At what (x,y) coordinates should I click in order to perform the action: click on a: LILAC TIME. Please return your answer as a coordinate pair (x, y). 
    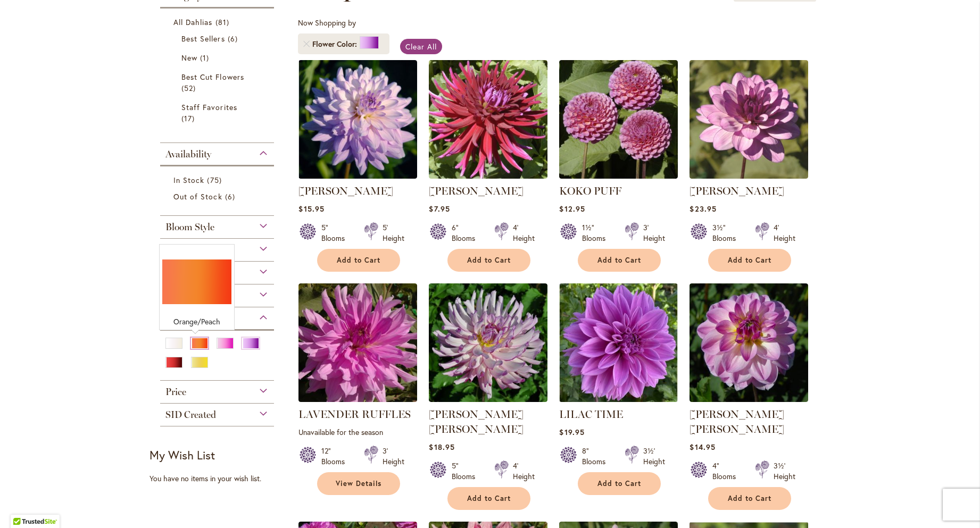
    Looking at the image, I should click on (591, 414).